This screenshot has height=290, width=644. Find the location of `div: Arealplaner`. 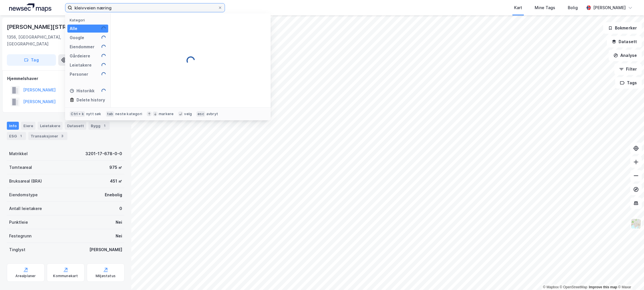

div: Arealplaner is located at coordinates (26, 276).